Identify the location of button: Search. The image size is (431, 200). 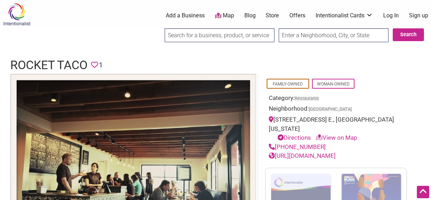
(408, 35).